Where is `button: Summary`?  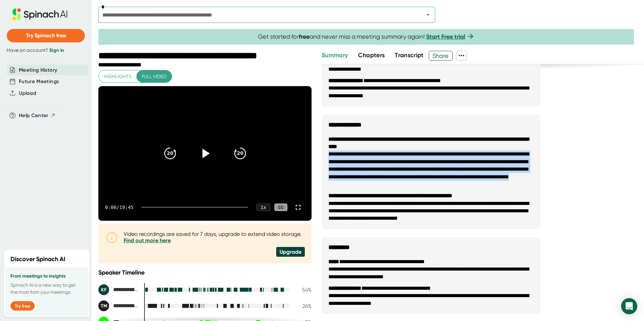
button: Summary is located at coordinates (335, 56).